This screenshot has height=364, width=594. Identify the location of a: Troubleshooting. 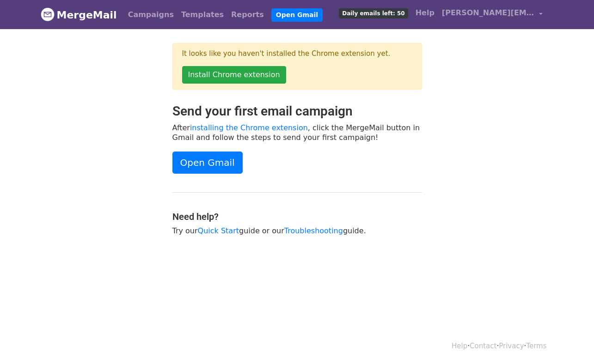
(313, 231).